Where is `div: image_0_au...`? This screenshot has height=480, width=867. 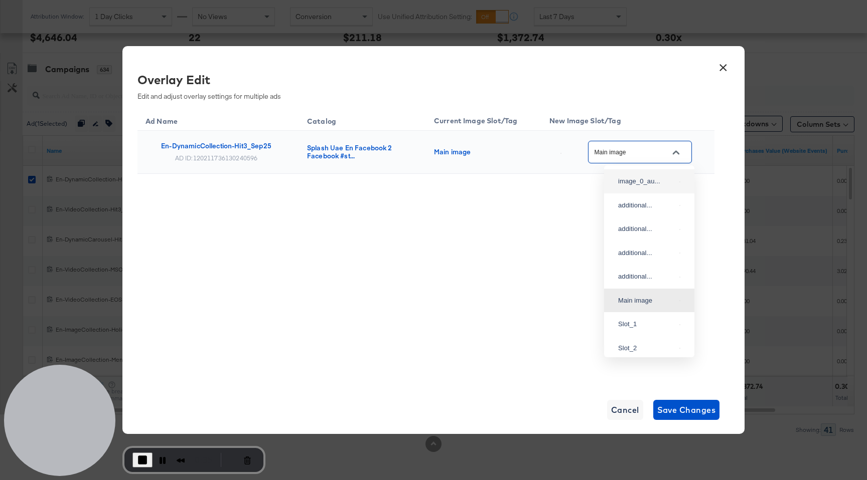 div: image_0_au... is located at coordinates (646, 182).